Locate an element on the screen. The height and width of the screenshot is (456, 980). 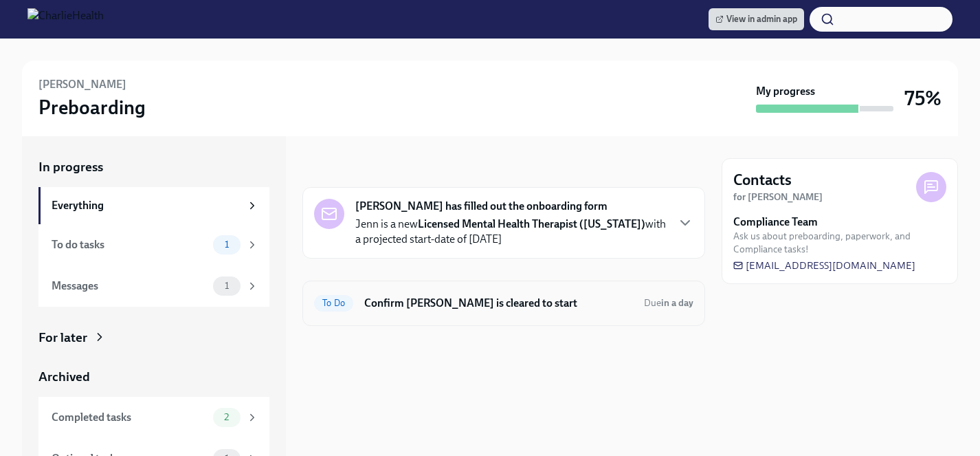
a: Completed tasks2 is located at coordinates (154, 418).